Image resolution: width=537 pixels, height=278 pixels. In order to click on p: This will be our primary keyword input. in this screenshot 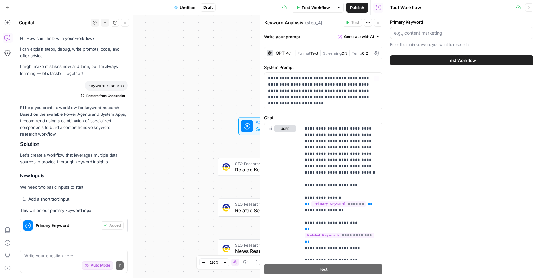, I will do `click(74, 211)`.